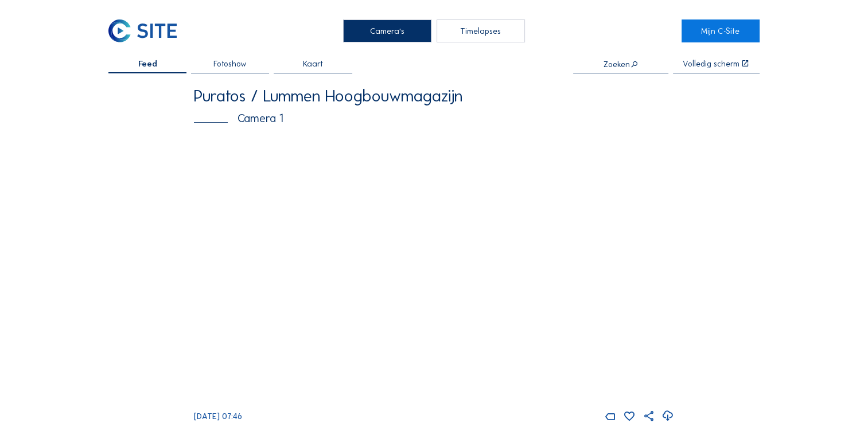 The height and width of the screenshot is (423, 868). I want to click on img: Image, so click(434, 268).